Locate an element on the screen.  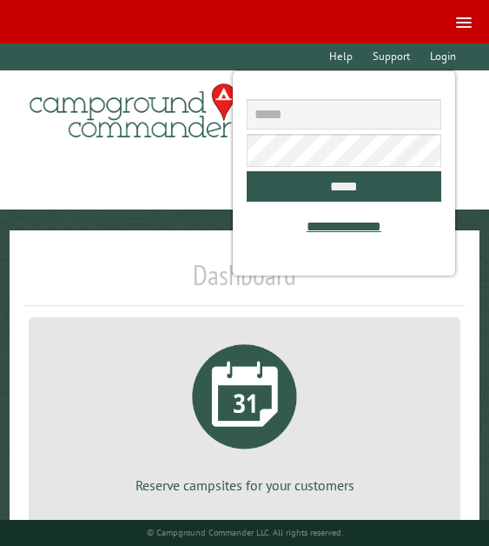
a: Reserve campsites for your customers is located at coordinates (244, 413).